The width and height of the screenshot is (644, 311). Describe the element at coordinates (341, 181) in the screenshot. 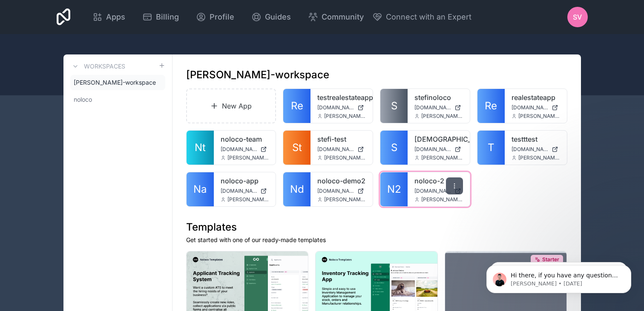

I see `a: noloco-demo2` at that location.